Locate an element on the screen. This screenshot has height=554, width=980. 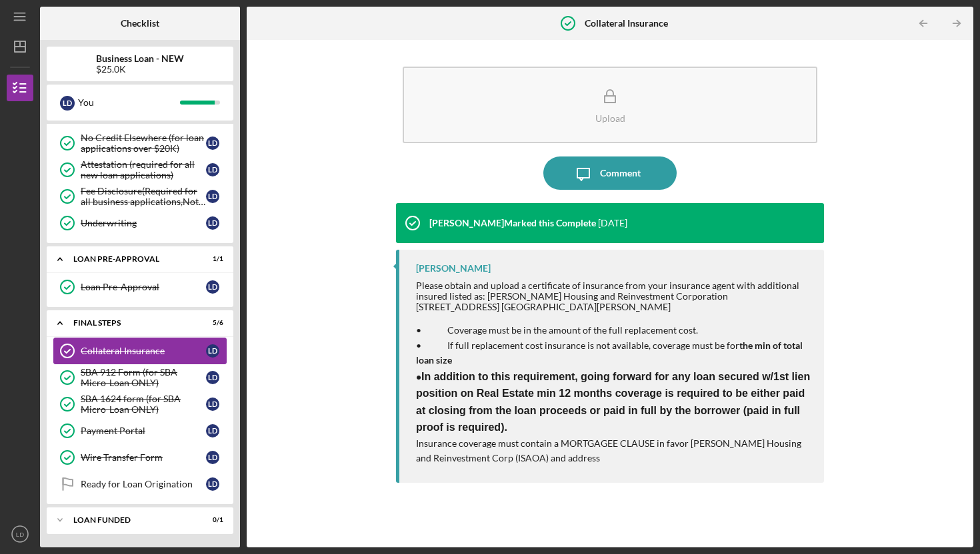
div: Upload is located at coordinates (610, 118).